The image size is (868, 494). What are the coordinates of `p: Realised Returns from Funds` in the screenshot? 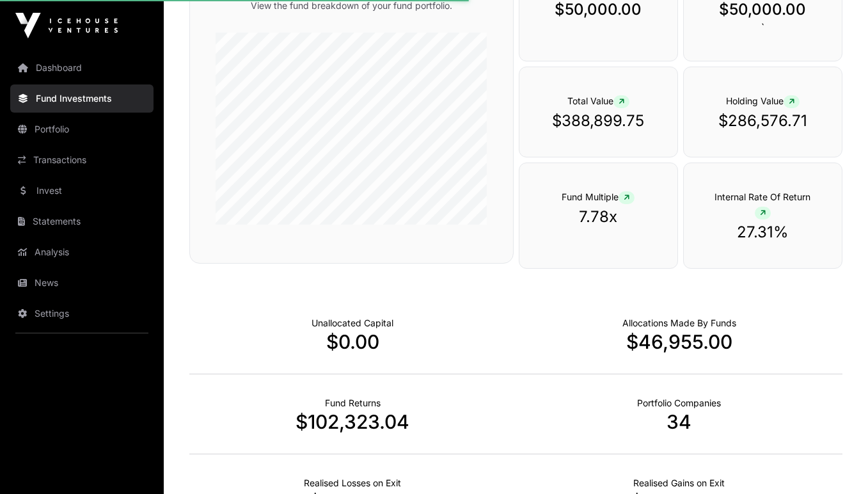 It's located at (352, 403).